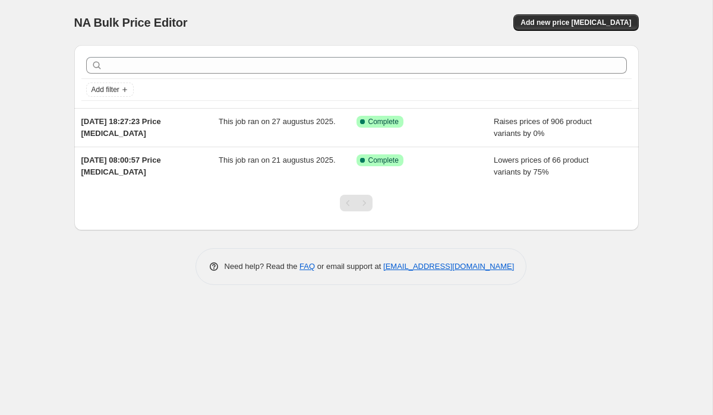 The image size is (713, 415). I want to click on span: This job ran on 27 augustus 2025., so click(277, 121).